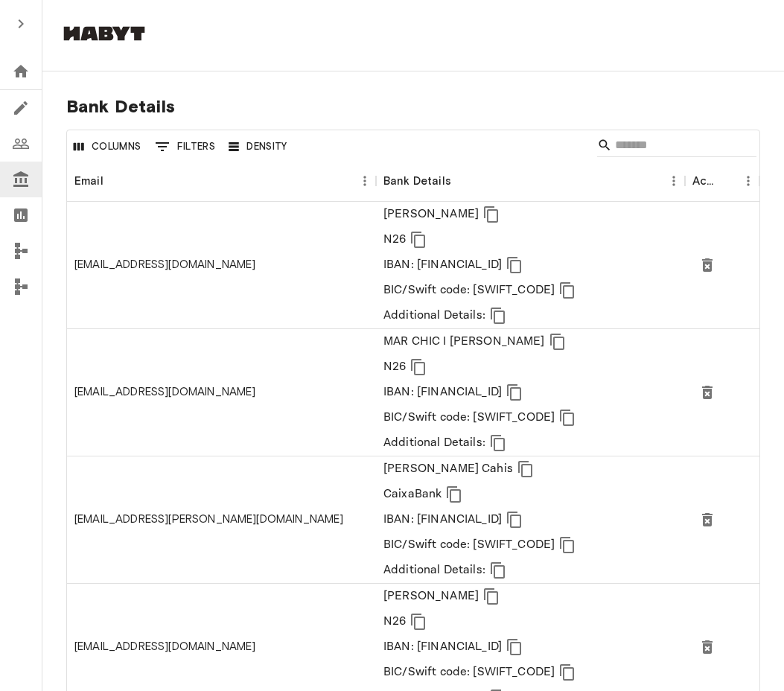 Image resolution: width=784 pixels, height=691 pixels. I want to click on span: Bank Details, so click(413, 106).